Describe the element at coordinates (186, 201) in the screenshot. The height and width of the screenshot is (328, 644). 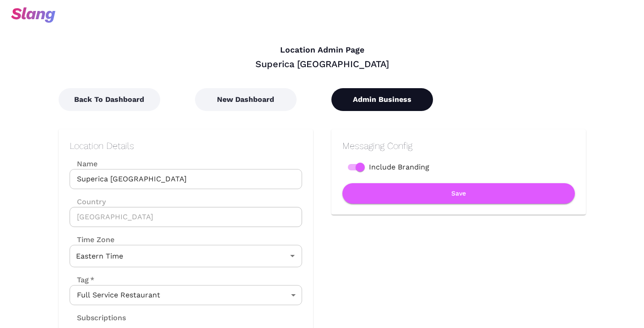
I see `label: Country` at that location.